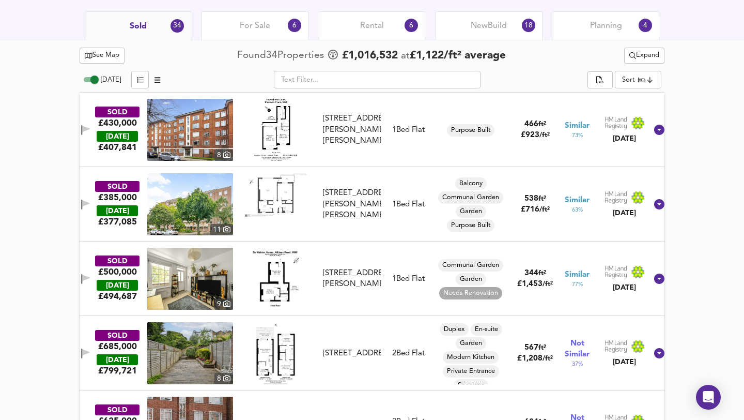 The image size is (744, 420). Describe the element at coordinates (177, 26) in the screenshot. I see `div: 34` at that location.